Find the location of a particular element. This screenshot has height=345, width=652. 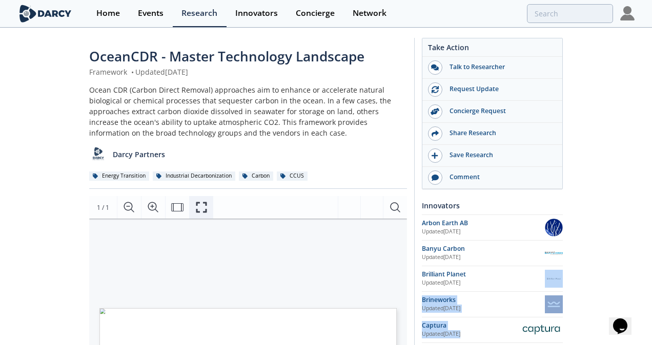

div: Ocean CDR (Carbon Direct Removal) approaches aim to enhance or accelerate natural biological or c... is located at coordinates (248, 111).